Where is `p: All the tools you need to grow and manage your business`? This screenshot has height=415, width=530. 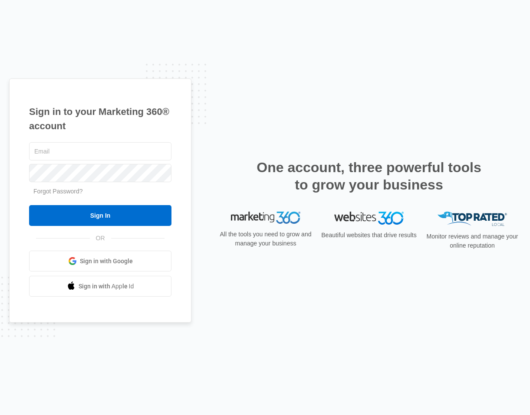
p: All the tools you need to grow and manage your business is located at coordinates (266, 239).